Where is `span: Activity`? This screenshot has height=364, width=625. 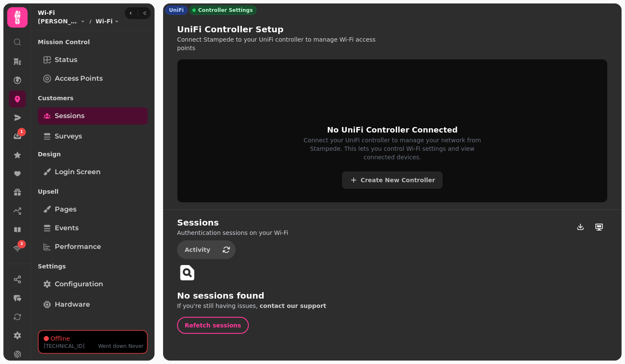 span: Activity is located at coordinates (198, 250).